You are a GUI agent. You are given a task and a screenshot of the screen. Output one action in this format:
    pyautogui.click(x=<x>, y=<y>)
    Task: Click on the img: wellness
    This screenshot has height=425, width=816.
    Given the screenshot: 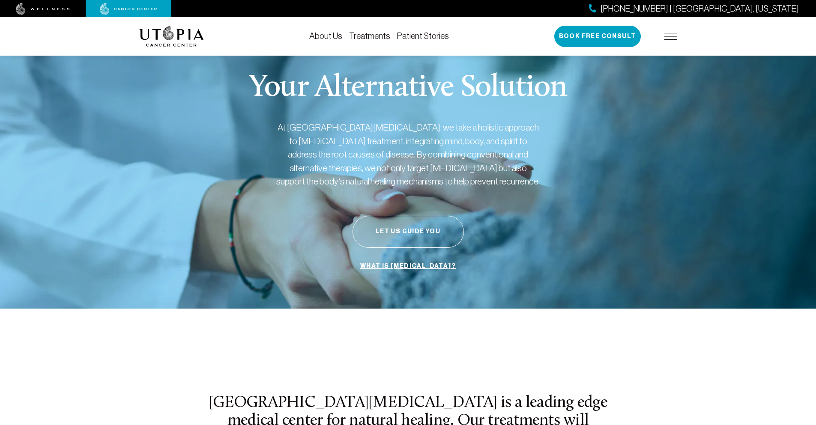 What is the action you would take?
    pyautogui.click(x=43, y=9)
    